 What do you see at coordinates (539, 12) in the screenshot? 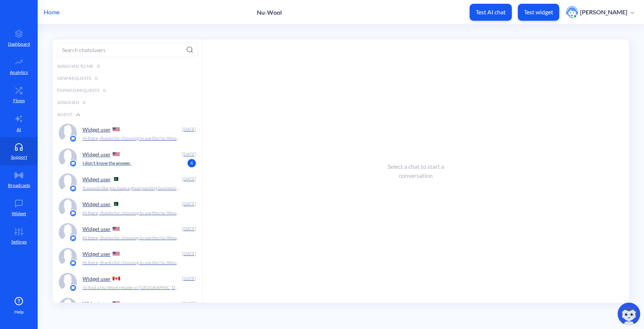
I see `p: Test widget` at bounding box center [539, 12].